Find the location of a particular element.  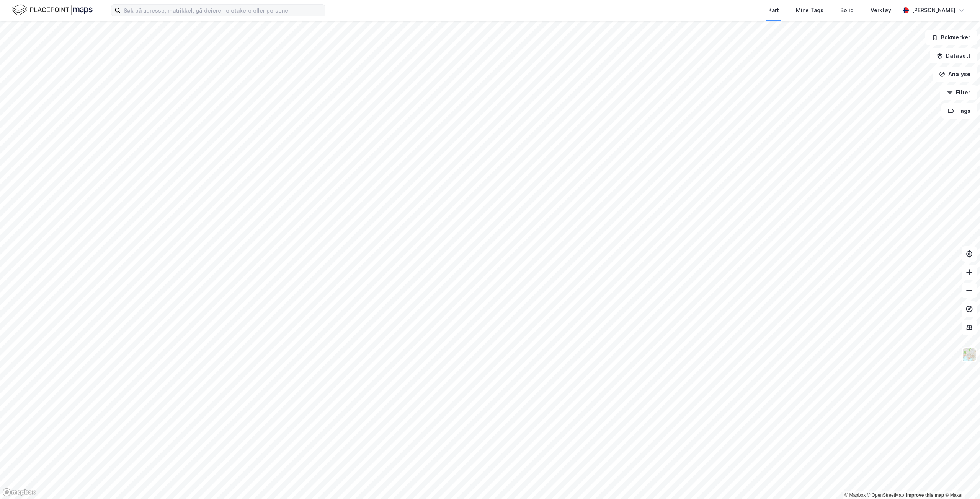

img: logo.f888ab2527a4732fd821a326f86c7f29.svg is located at coordinates (52, 10).